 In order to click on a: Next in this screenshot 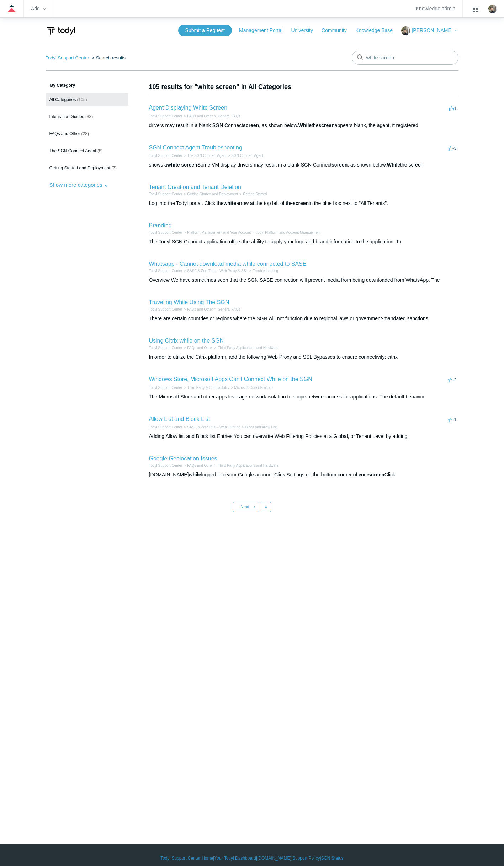, I will do `click(246, 507)`.